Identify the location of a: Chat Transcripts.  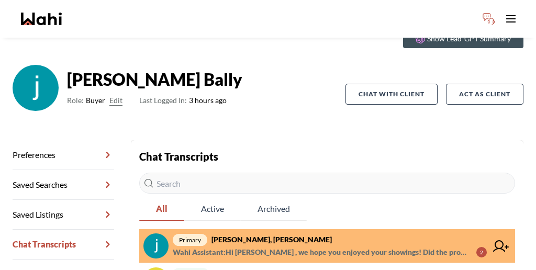
(63, 244).